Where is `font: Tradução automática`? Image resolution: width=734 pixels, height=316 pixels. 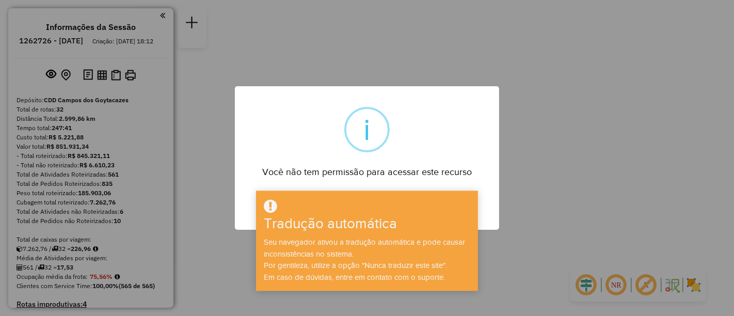 font: Tradução automática is located at coordinates (330, 223).